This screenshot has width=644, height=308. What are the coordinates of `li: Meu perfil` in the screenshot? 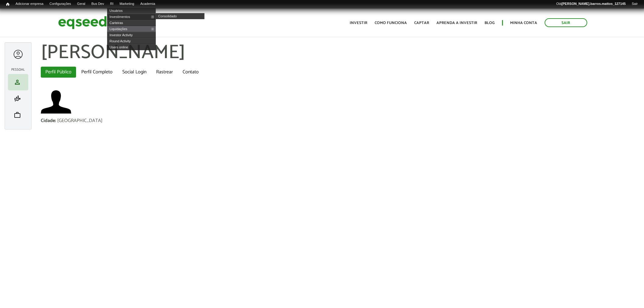 It's located at (18, 82).